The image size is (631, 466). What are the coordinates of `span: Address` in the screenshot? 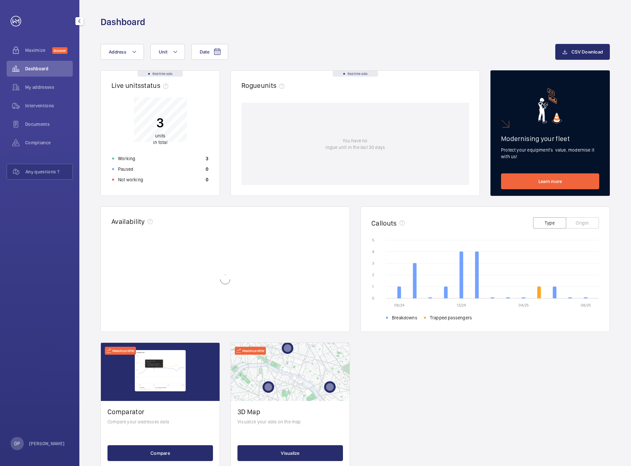 It's located at (117, 52).